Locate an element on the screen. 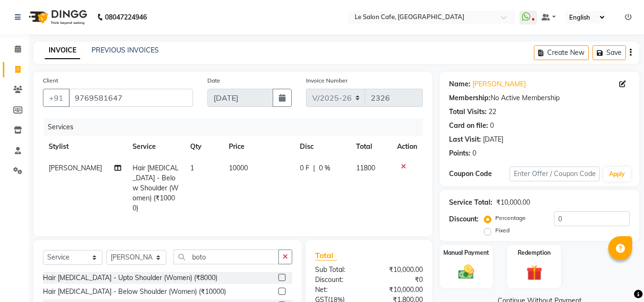  span: 1 is located at coordinates (192, 168).